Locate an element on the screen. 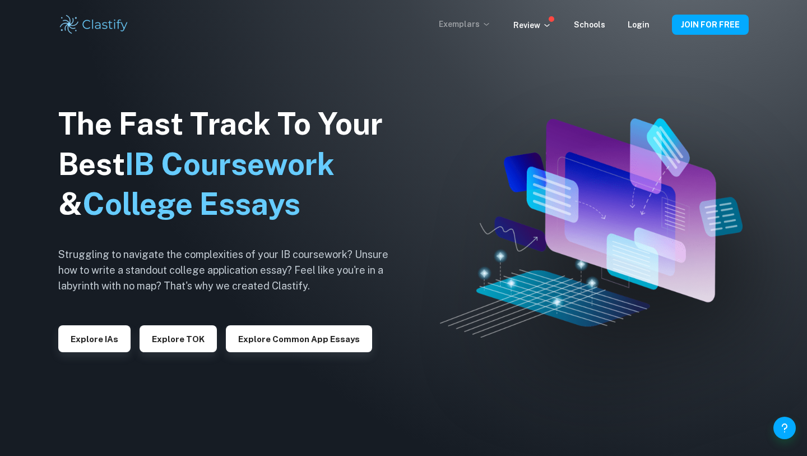 This screenshot has height=456, width=807. a: Login is located at coordinates (638, 25).